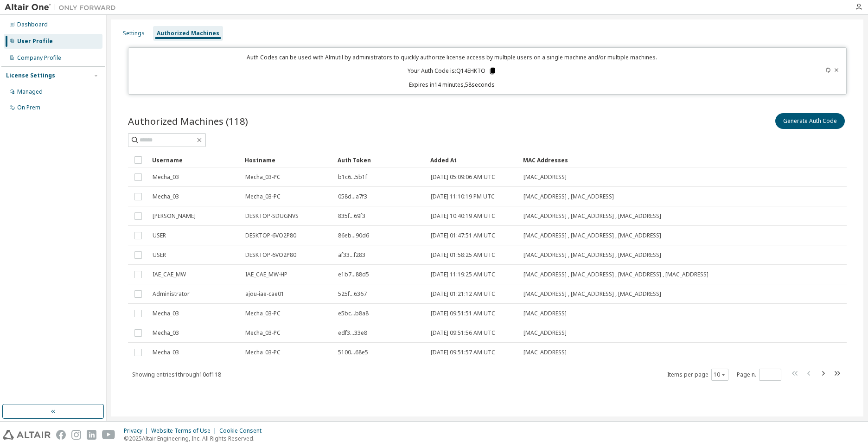 The image size is (868, 448). What do you see at coordinates (353, 294) in the screenshot?
I see `span: 525f...6367` at bounding box center [353, 294].